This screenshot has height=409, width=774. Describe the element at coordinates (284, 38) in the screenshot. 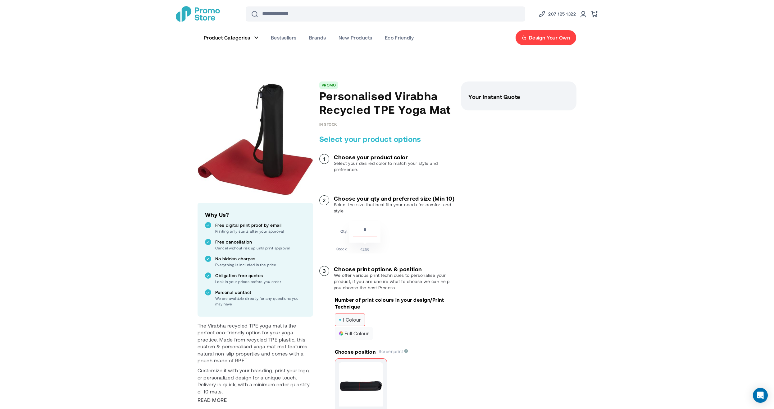

I see `a: Bestsellers` at that location.